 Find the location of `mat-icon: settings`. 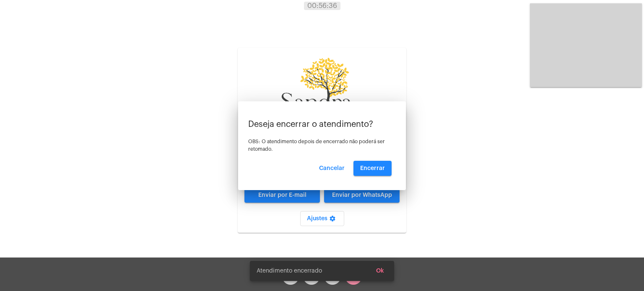

mat-icon: settings is located at coordinates (333, 220).